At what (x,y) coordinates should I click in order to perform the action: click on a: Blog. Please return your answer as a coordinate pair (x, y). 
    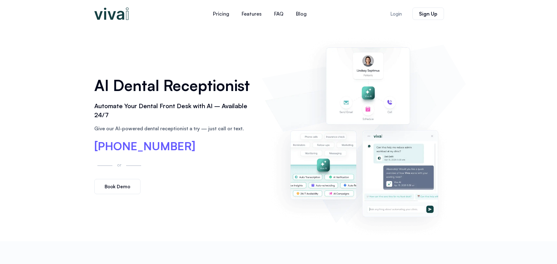
    Looking at the image, I should click on (301, 14).